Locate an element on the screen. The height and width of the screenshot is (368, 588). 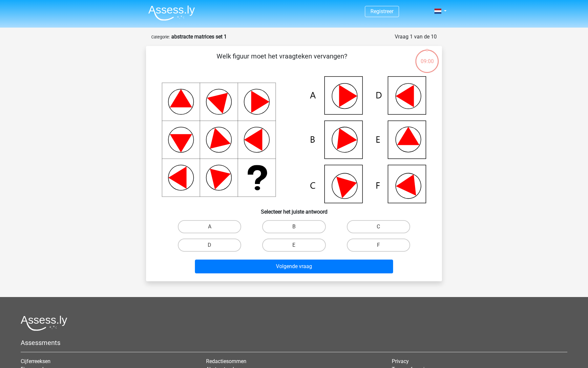
img: Assessly is located at coordinates (172, 13).